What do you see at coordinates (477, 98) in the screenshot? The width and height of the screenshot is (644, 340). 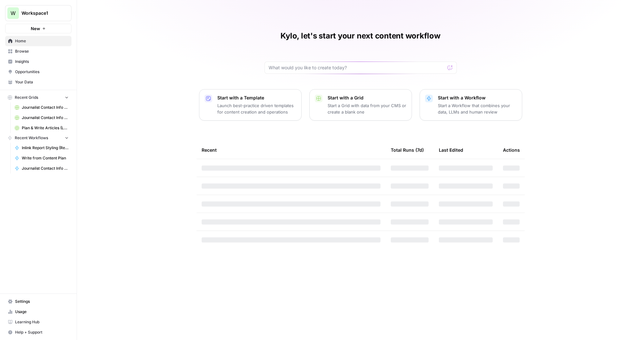 I see `p: Start with a Workflow` at bounding box center [477, 98].